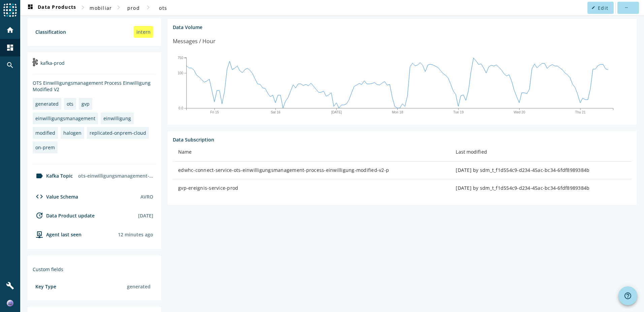 This screenshot has height=312, width=644. I want to click on img: spoud-logo.svg, so click(10, 10).